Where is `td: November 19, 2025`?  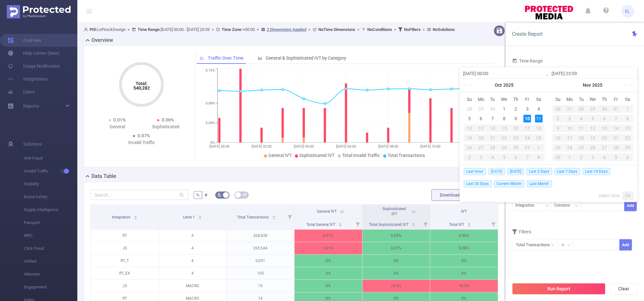 td: November 19, 2025 is located at coordinates (593, 138).